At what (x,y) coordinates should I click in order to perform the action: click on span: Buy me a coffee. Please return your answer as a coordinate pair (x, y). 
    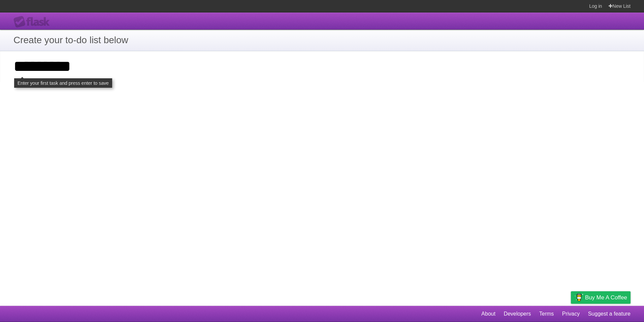
    Looking at the image, I should click on (606, 297).